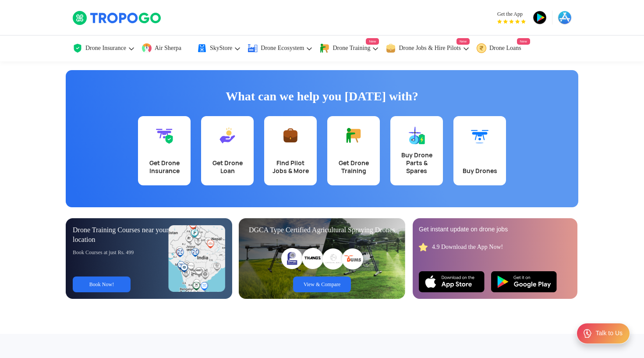 This screenshot has width=644, height=358. Describe the element at coordinates (480, 171) in the screenshot. I see `div: Buy Drones` at that location.